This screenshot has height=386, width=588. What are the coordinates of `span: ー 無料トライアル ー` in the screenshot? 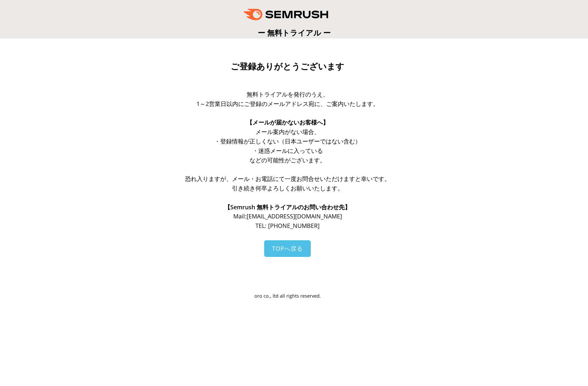 It's located at (294, 32).